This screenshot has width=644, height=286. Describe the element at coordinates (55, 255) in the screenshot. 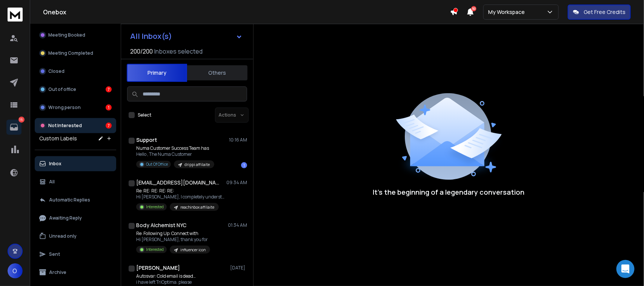

I see `p: Sent` at that location.